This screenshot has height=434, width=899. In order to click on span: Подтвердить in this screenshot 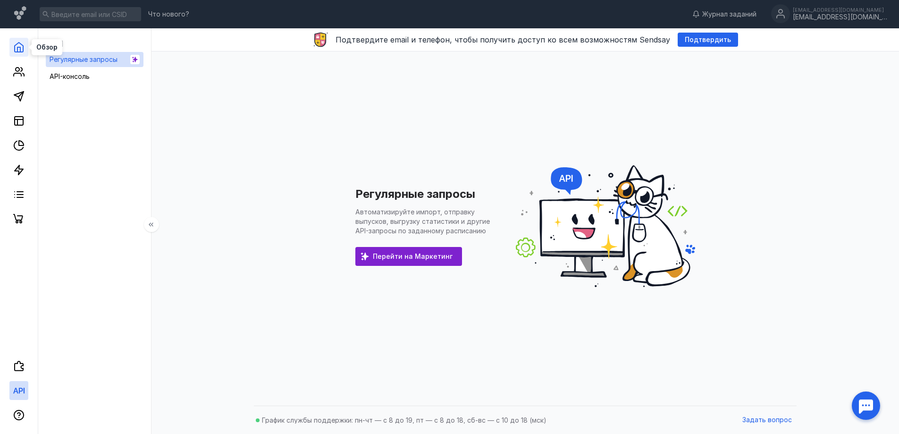, I will do `click(708, 40)`.